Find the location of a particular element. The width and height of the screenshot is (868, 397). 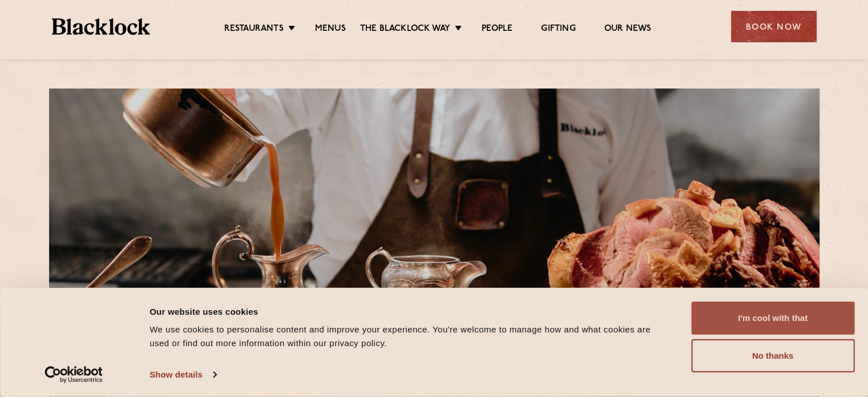

a: Our News is located at coordinates (628, 30).